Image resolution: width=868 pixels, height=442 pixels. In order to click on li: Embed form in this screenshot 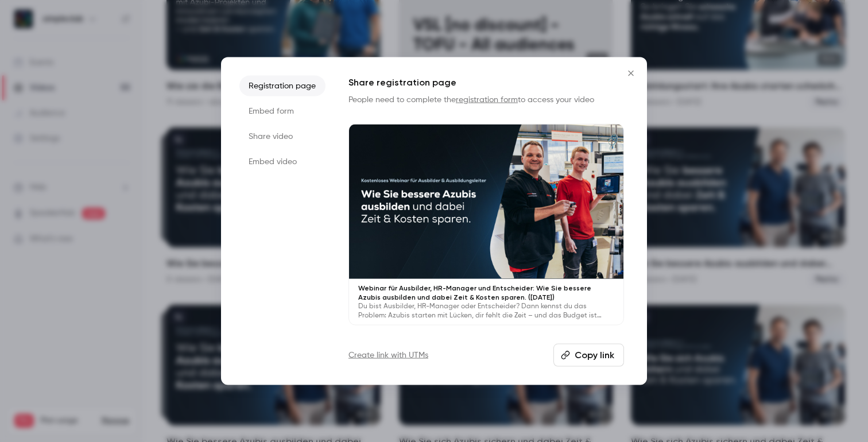, I will do `click(282, 112)`.